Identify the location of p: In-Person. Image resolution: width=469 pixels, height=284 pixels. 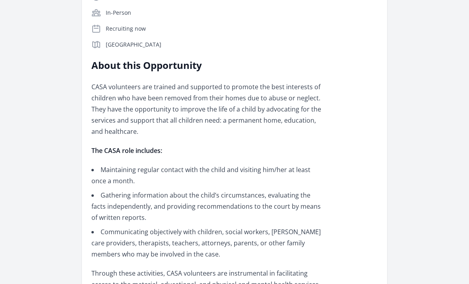
(242, 13).